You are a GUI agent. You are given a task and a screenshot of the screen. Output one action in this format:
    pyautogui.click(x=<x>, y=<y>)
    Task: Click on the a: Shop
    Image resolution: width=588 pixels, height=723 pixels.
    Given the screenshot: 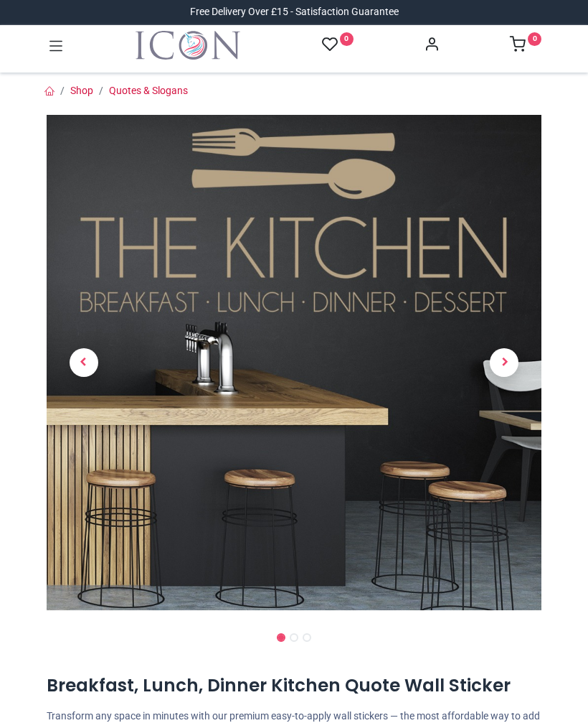 What is the action you would take?
    pyautogui.click(x=81, y=90)
    